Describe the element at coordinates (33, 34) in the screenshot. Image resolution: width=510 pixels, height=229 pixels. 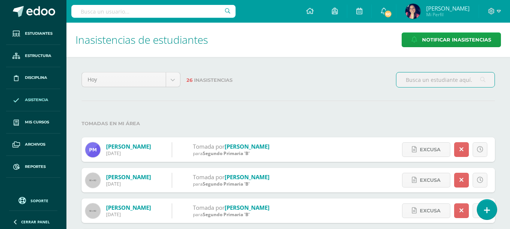
I see `a: Estudiantes` at that location.